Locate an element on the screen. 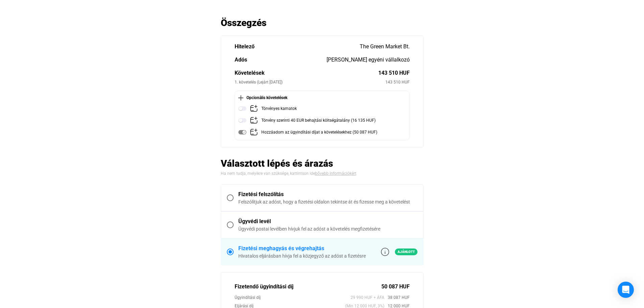  div: The Green Market Bt. is located at coordinates (385, 47).